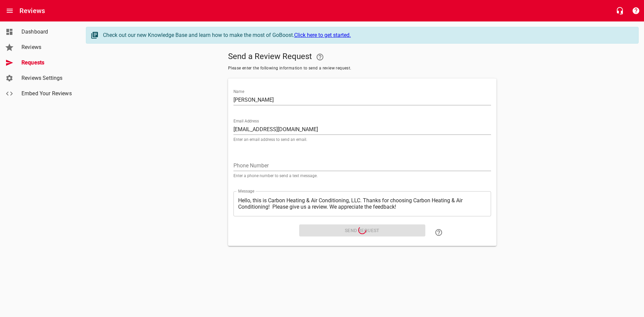 The width and height of the screenshot is (644, 317). I want to click on span: Requests, so click(47, 63).